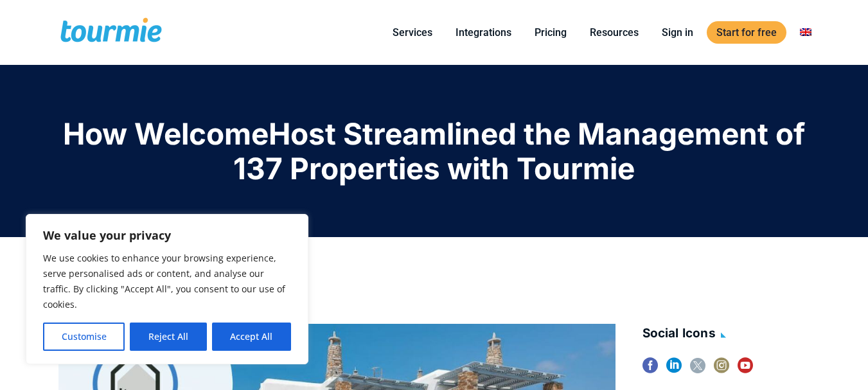 Image resolution: width=868 pixels, height=390 pixels. Describe the element at coordinates (434, 151) in the screenshot. I see `h1: How WelcomeHost Streamlined the Management of 137 Properties with Tourmie` at that location.